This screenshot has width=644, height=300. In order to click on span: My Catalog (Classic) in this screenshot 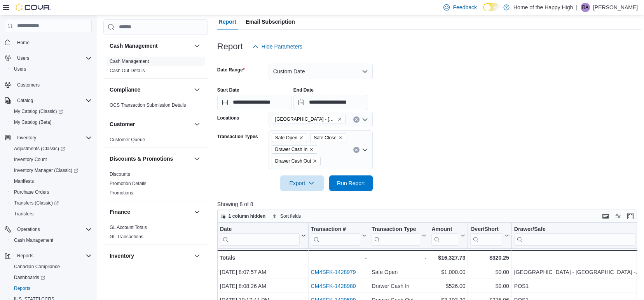, I will do `click(51, 112)`.